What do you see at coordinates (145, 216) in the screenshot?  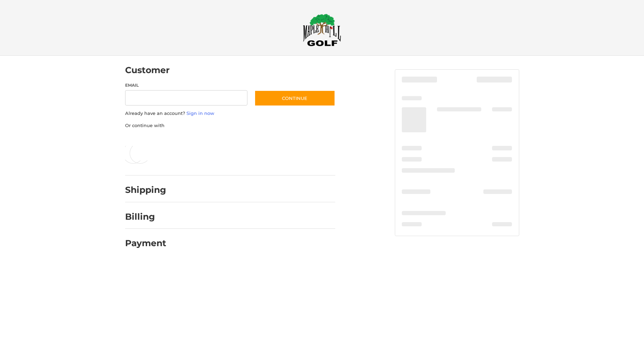 I see `h2: Billing` at bounding box center [145, 216].